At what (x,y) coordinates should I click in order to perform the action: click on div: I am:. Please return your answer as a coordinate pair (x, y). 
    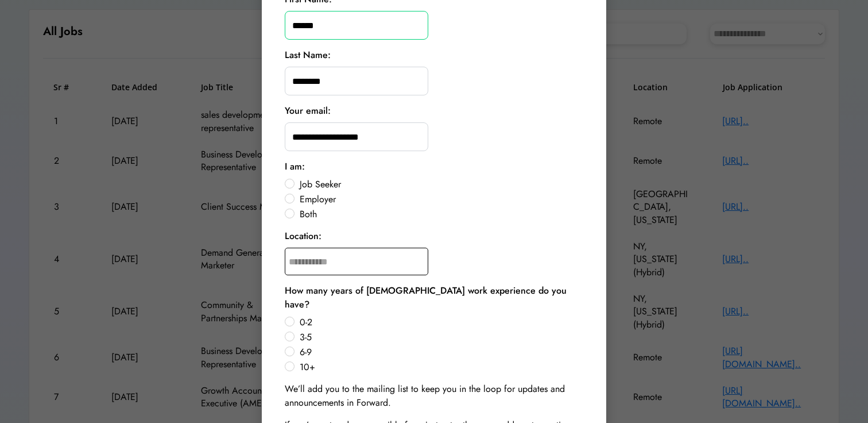
    Looking at the image, I should click on (294, 167).